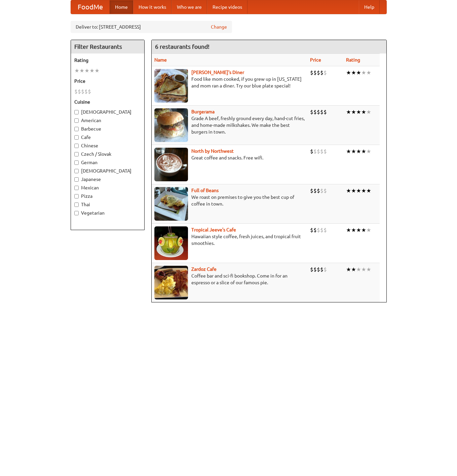 The height and width of the screenshot is (476, 457). I want to click on a: Help, so click(369, 7).